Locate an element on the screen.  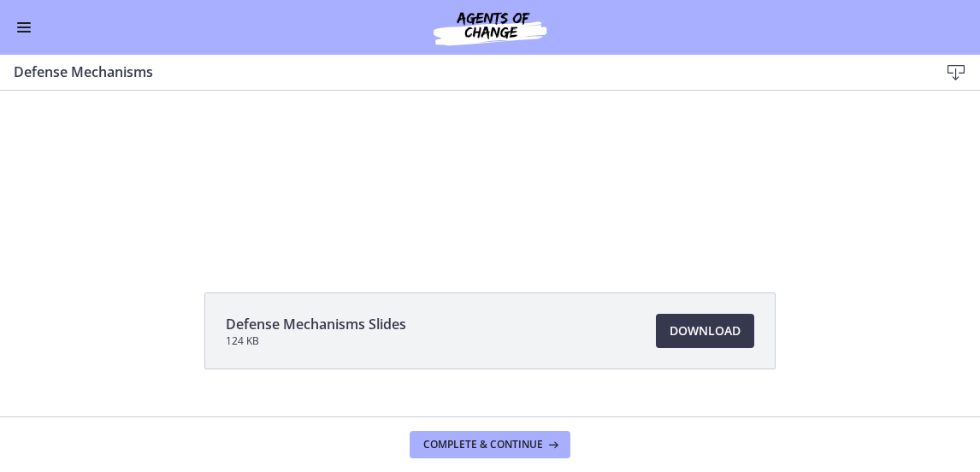
h3: Defense Mechanisms is located at coordinates (462, 72).